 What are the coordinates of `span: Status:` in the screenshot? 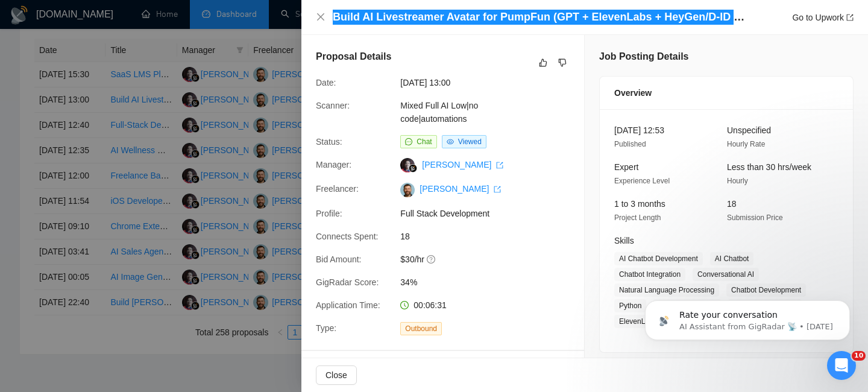 It's located at (329, 142).